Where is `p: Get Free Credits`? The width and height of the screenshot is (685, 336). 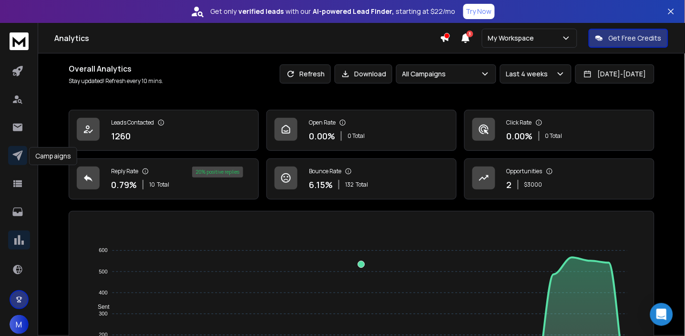
p: Get Free Credits is located at coordinates (635, 38).